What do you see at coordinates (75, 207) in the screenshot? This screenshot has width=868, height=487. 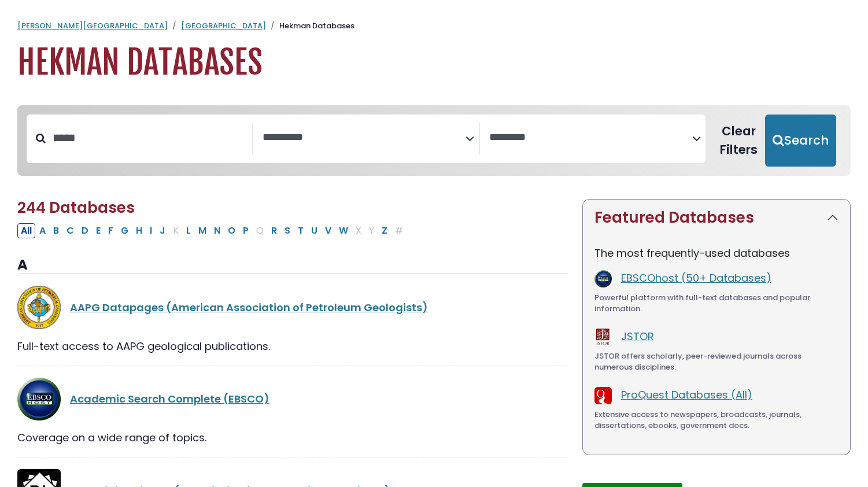 I see `span: 244 Databases` at bounding box center [75, 207].